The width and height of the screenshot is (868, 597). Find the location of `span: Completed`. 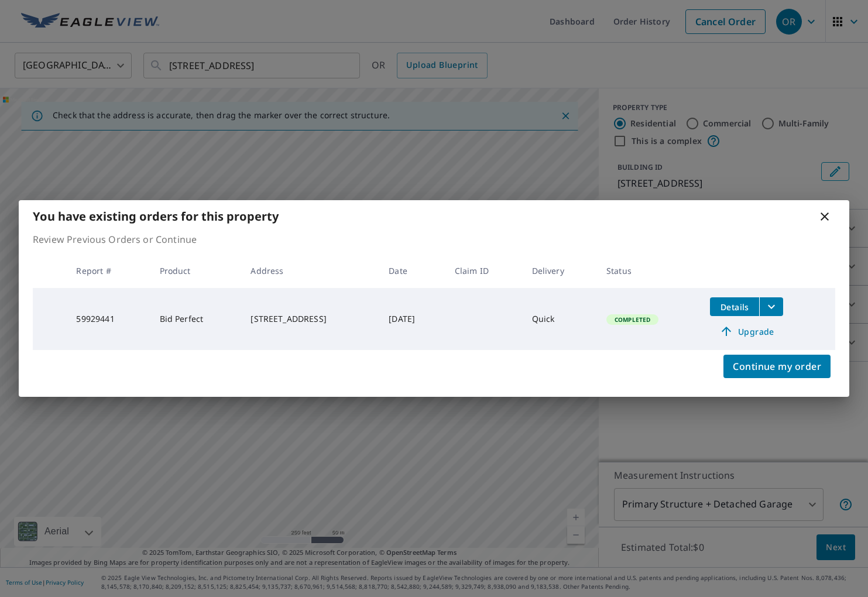

span: Completed is located at coordinates (633, 320).